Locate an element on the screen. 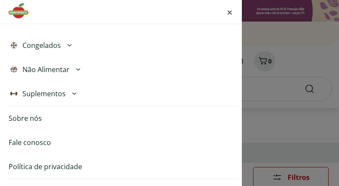  button: Fechar menu is located at coordinates (230, 12).